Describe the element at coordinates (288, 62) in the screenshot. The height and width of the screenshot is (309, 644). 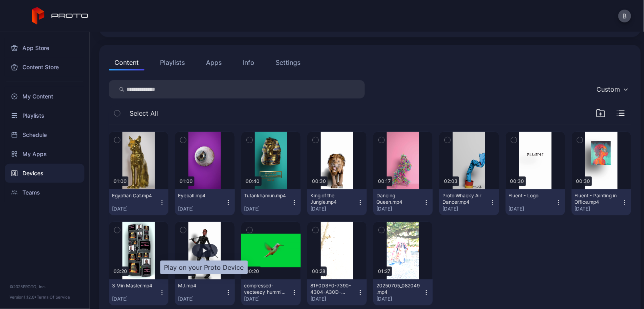
I see `button: Settings` at that location.